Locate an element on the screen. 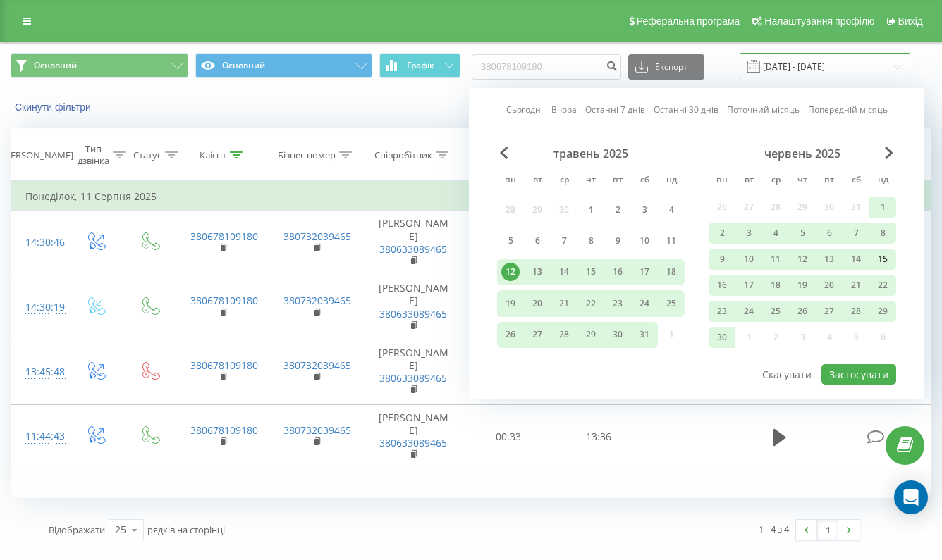 The width and height of the screenshot is (942, 560). button: Основний is located at coordinates (100, 65).